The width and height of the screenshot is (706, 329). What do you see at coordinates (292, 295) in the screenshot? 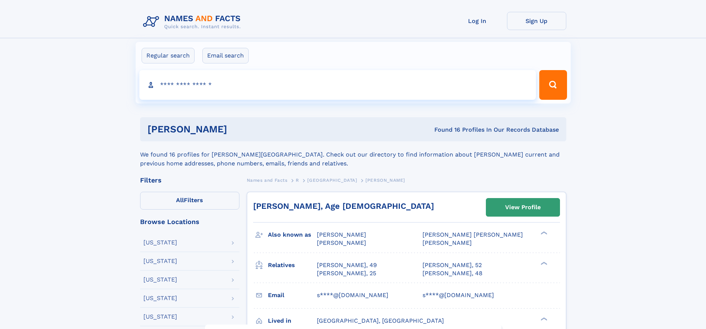
I see `h3: Email` at bounding box center [292, 295].